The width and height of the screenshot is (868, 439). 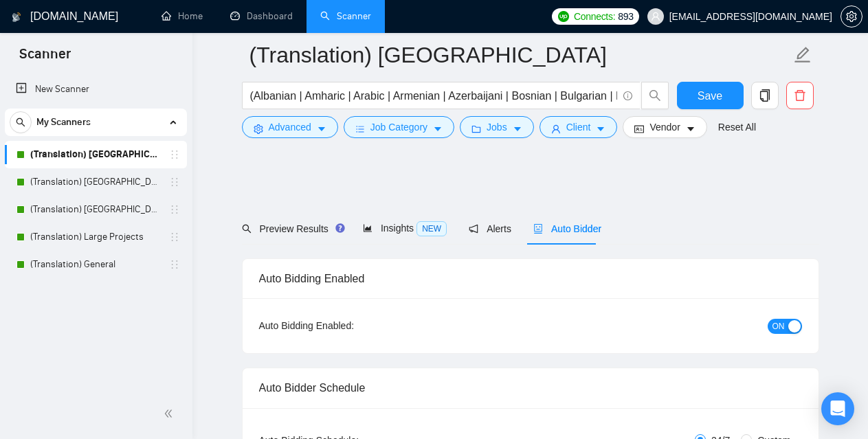 I want to click on button: copy, so click(x=765, y=96).